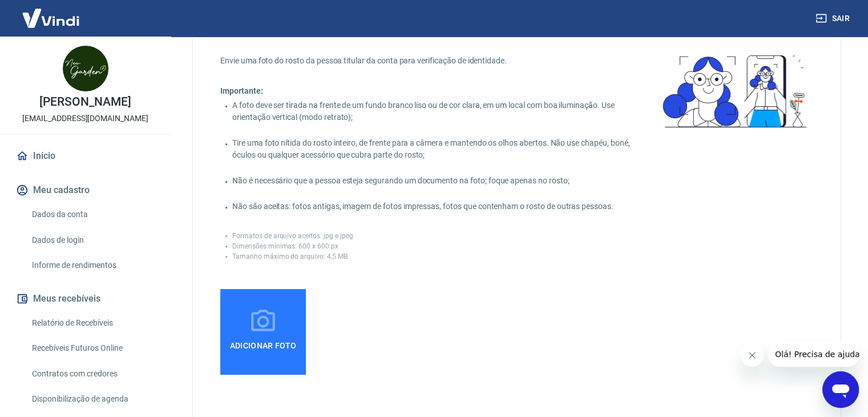  What do you see at coordinates (85, 298) in the screenshot?
I see `button: Meus recebíveis` at bounding box center [85, 298].